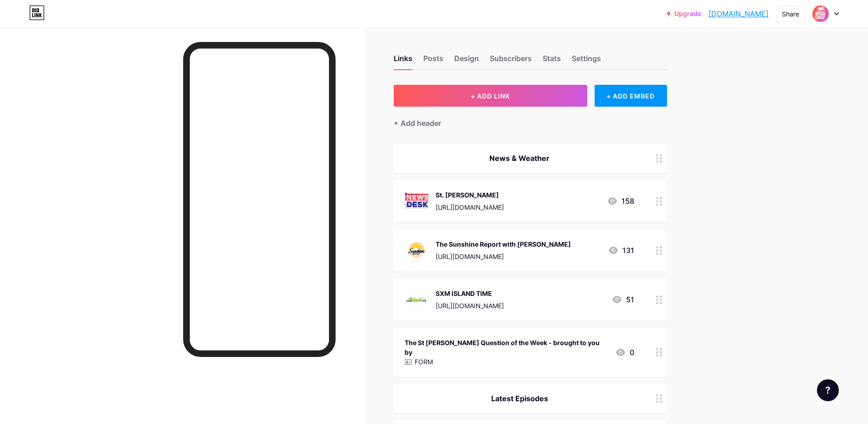  I want to click on div: 0, so click(624, 353).